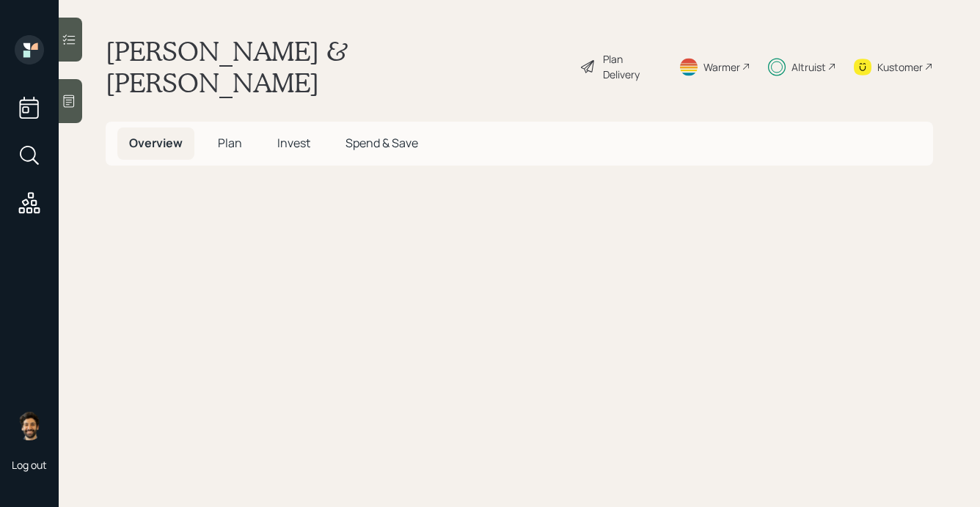  Describe the element at coordinates (29, 426) in the screenshot. I see `img: eric-schwartz-headshot.png` at that location.